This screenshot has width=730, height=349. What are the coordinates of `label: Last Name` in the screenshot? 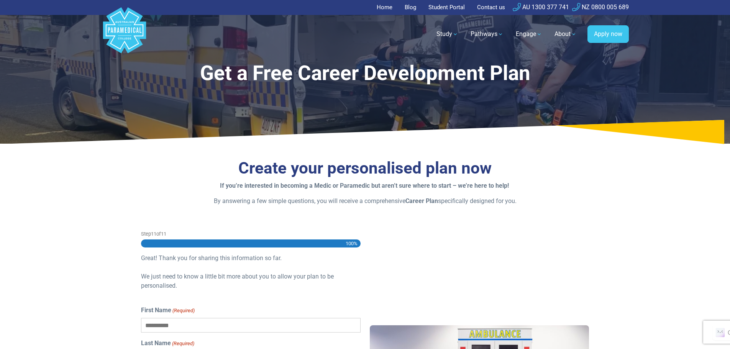 It's located at (167, 343).